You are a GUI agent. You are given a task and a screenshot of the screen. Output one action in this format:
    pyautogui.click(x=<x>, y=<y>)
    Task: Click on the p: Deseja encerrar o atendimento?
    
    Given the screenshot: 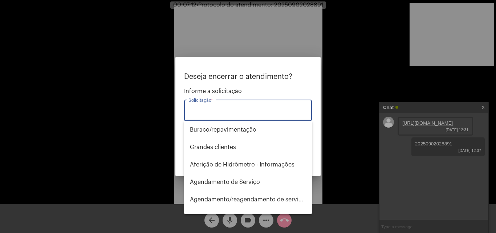 What is the action you would take?
    pyautogui.click(x=248, y=77)
    